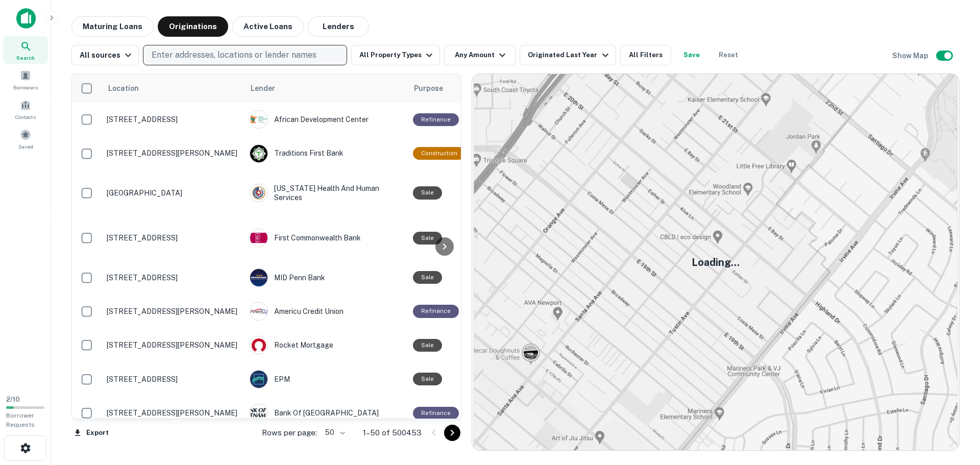 This screenshot has height=465, width=980. Describe the element at coordinates (25, 109) in the screenshot. I see `div: Contacts` at that location.